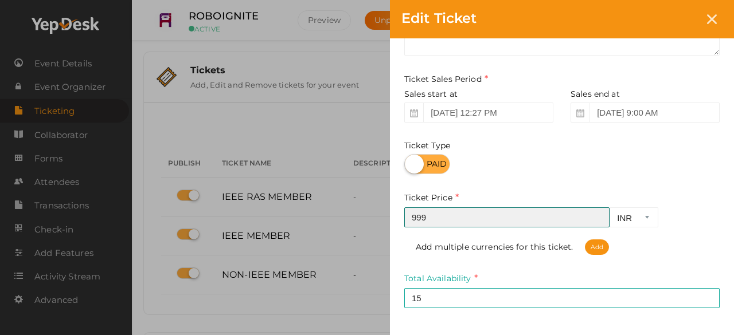  I want to click on label: Ticket Type, so click(427, 146).